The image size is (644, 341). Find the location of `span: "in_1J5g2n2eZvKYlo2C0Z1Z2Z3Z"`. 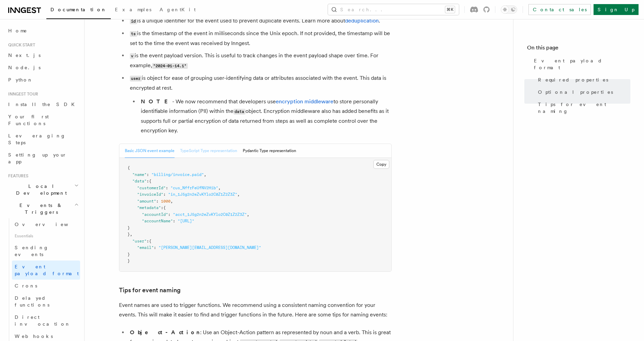

span: "in_1J5g2n2eZvKYlo2C0Z1Z2Z3Z" is located at coordinates (202, 194).